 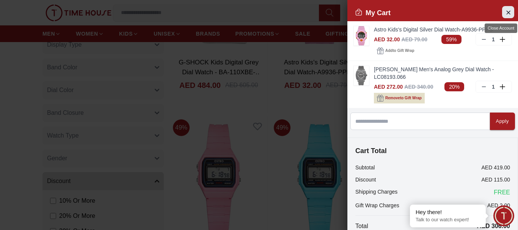 What do you see at coordinates (403, 98) in the screenshot?
I see `span: Remove to Gift Wrap` at bounding box center [403, 98].